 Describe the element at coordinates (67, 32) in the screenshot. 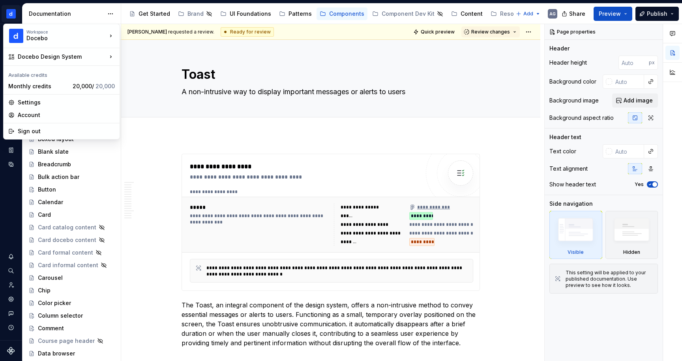

I see `div: Workspace` at that location.